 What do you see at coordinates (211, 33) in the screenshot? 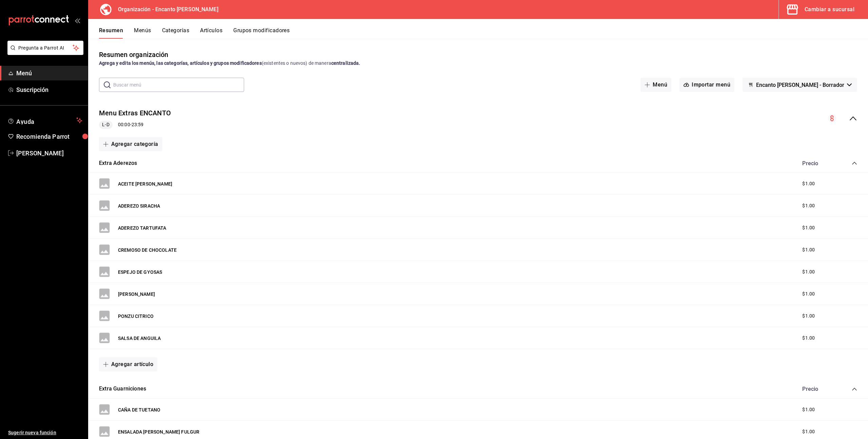
I see `button: Artículos` at bounding box center [211, 33].